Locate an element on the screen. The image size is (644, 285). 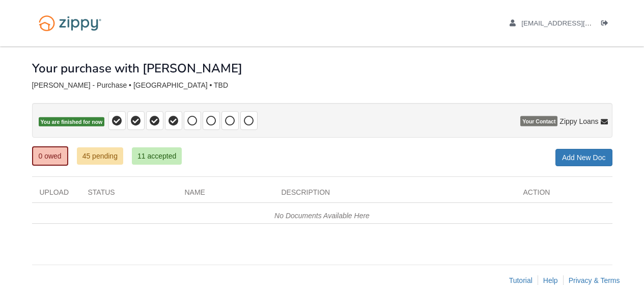
div: Description is located at coordinates (395, 195).